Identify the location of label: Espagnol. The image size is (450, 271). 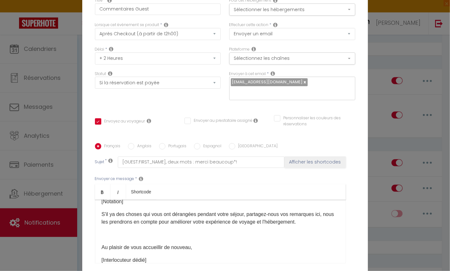
(211, 147).